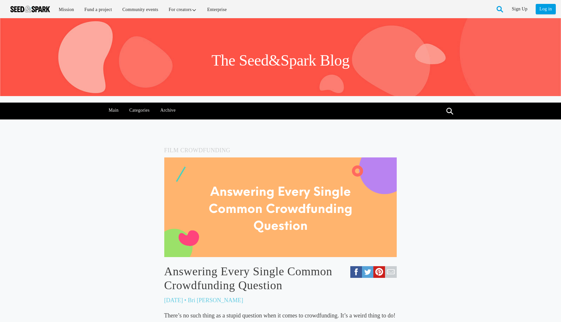  Describe the element at coordinates (281, 207) in the screenshot. I see `img: S%26S%20BLOG%20POST.png` at that location.